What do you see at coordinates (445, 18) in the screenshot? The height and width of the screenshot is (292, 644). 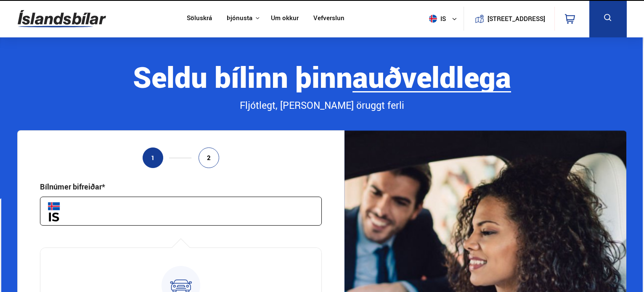 I see `button: is` at bounding box center [445, 18].